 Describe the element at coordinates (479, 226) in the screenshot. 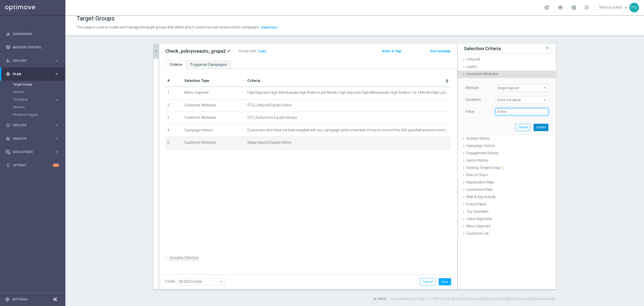

I see `span: Micro Segment` at that location.